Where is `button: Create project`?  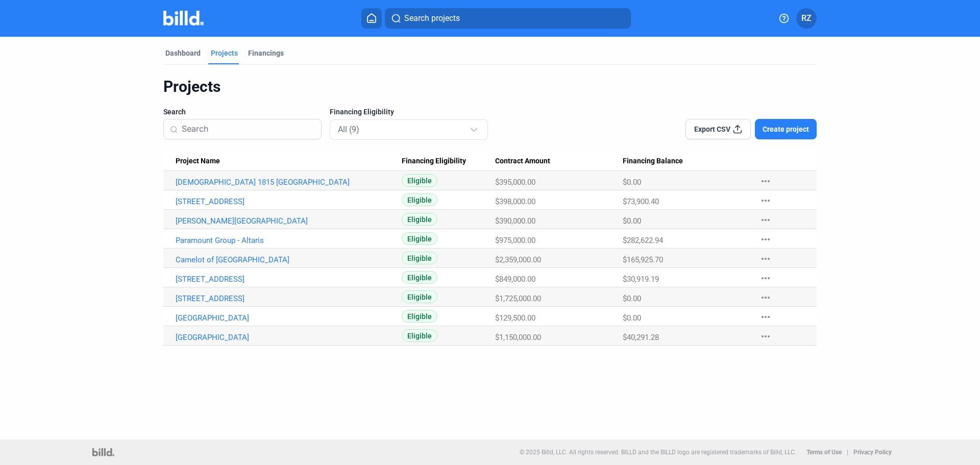 button: Create project is located at coordinates (786, 129).